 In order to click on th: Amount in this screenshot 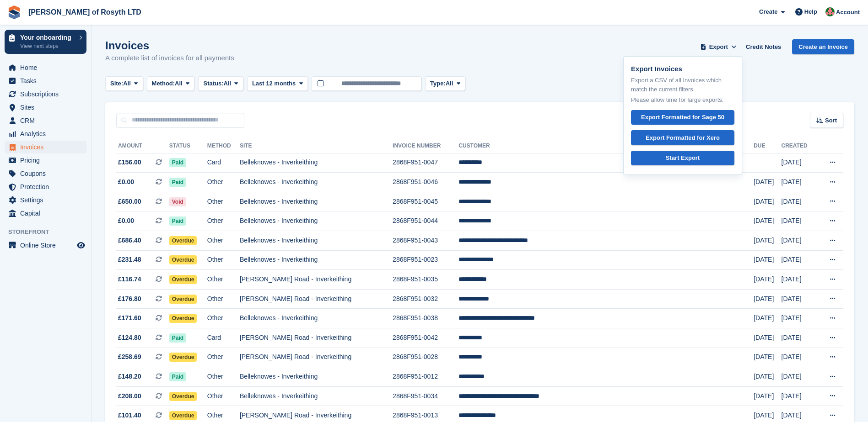, I will do `click(142, 147)`.